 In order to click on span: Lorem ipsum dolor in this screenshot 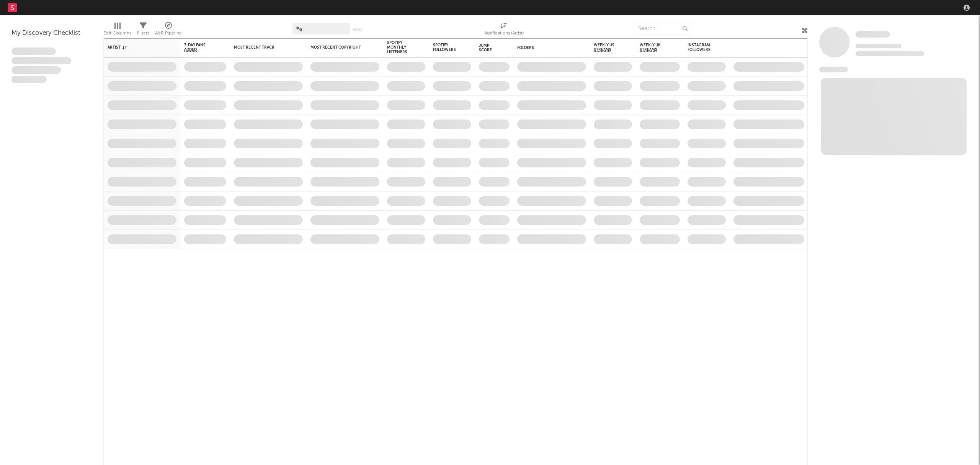, I will do `click(34, 51)`.